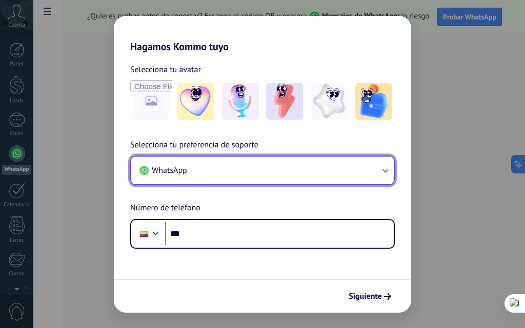 This screenshot has width=525, height=328. What do you see at coordinates (284, 101) in the screenshot?
I see `img: -3.jpeg` at bounding box center [284, 101].